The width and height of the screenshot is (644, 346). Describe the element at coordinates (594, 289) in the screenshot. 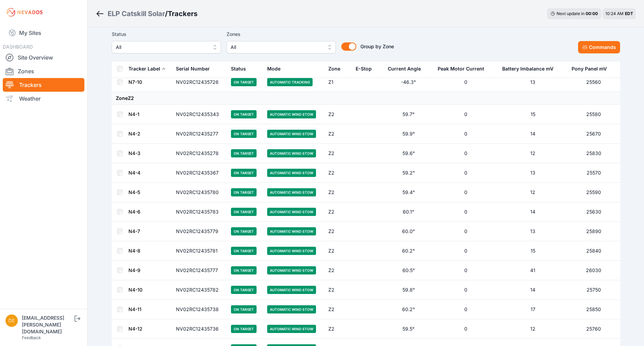

I see `td: 25750` at that location.